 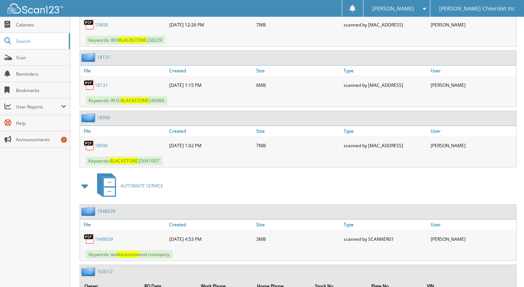 What do you see at coordinates (101, 25) in the screenshot?
I see `a: 15808` at bounding box center [101, 25].